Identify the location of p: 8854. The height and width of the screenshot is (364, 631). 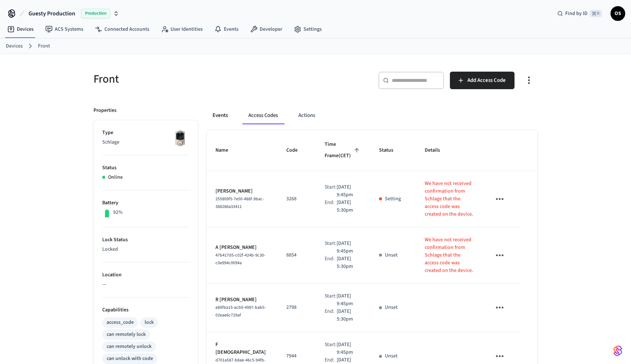
(297, 255).